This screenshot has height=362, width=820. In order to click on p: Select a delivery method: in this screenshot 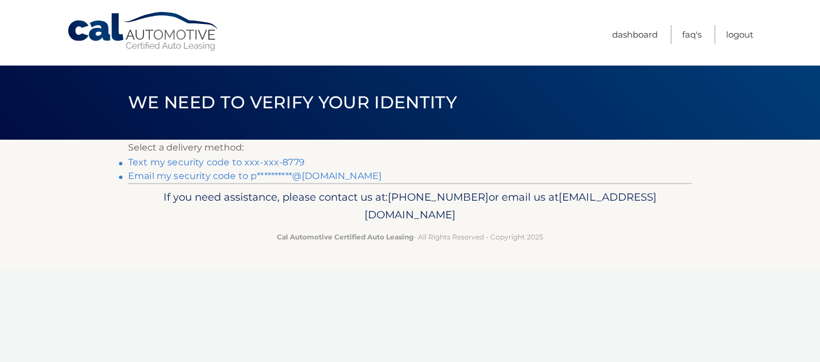, I will do `click(410, 148)`.